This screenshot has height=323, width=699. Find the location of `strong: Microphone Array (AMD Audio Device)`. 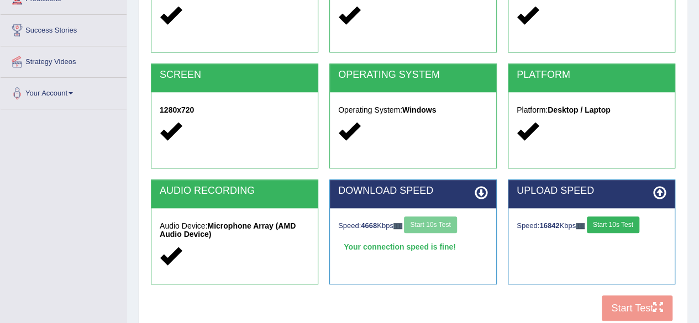

strong: Microphone Array (AMD Audio Device) is located at coordinates (228, 230).